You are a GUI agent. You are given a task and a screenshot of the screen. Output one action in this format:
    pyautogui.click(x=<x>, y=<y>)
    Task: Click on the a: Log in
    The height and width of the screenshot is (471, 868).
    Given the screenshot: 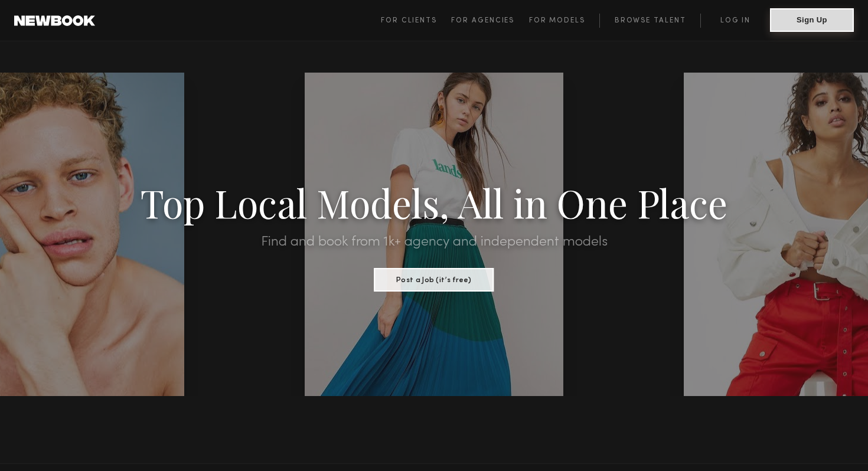 What is the action you would take?
    pyautogui.click(x=735, y=21)
    